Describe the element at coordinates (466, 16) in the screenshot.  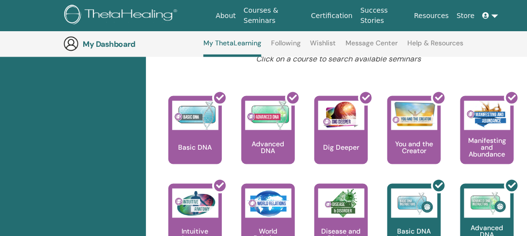
I see `a: Store` at that location.